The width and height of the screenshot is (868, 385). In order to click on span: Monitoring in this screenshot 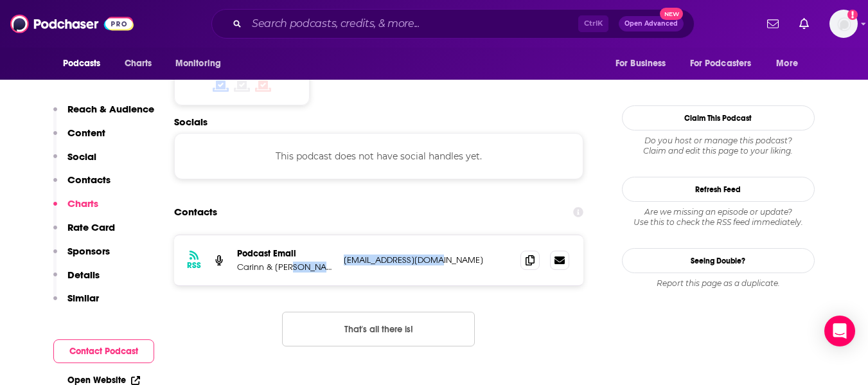, I will do `click(198, 64)`.